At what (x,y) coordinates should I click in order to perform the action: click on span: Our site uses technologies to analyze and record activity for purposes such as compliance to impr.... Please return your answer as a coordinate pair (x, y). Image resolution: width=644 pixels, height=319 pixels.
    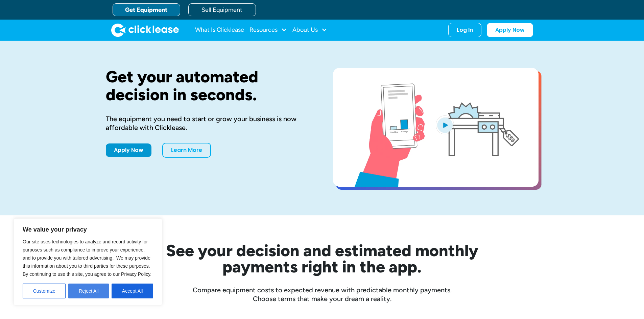
    Looking at the image, I should click on (87, 258).